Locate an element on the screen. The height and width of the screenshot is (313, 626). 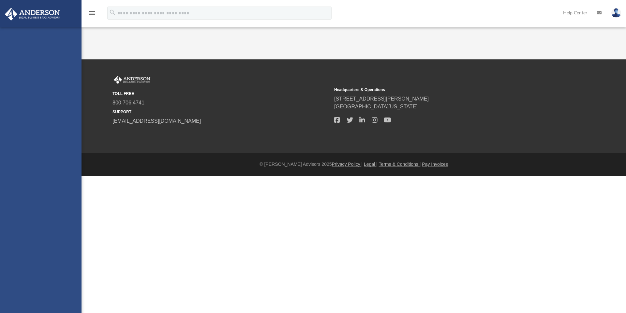
a: Legal | is located at coordinates (371, 164).